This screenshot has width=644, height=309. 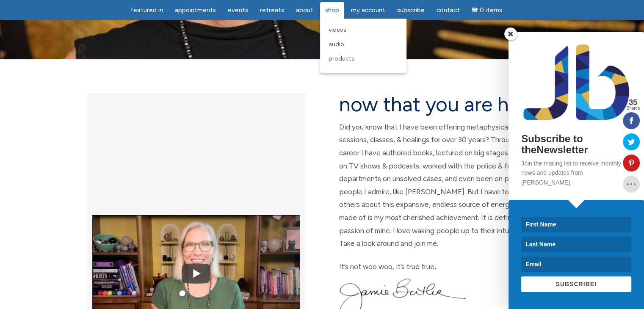 I want to click on a: Cart0 items, so click(x=487, y=10).